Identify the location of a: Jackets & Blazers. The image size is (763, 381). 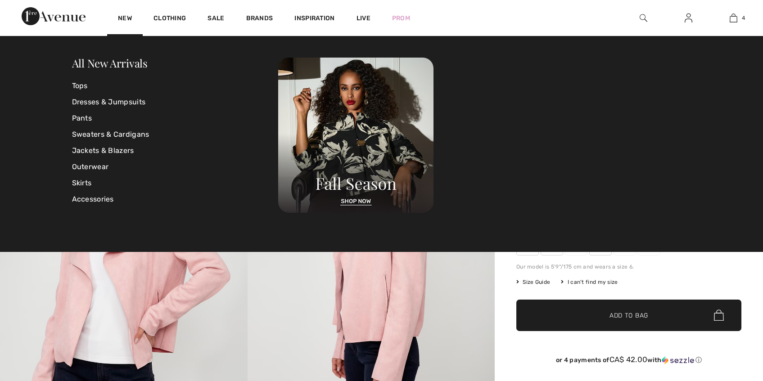
(175, 151).